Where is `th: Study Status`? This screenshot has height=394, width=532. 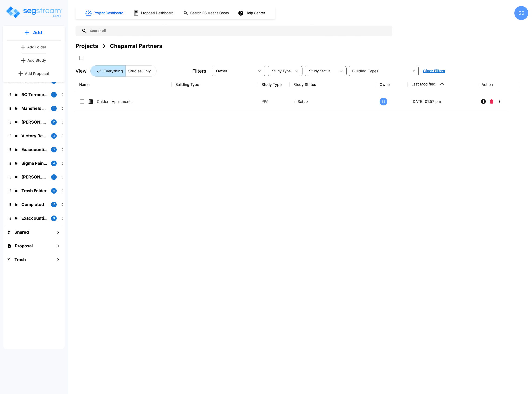 th: Study Status is located at coordinates (333, 85).